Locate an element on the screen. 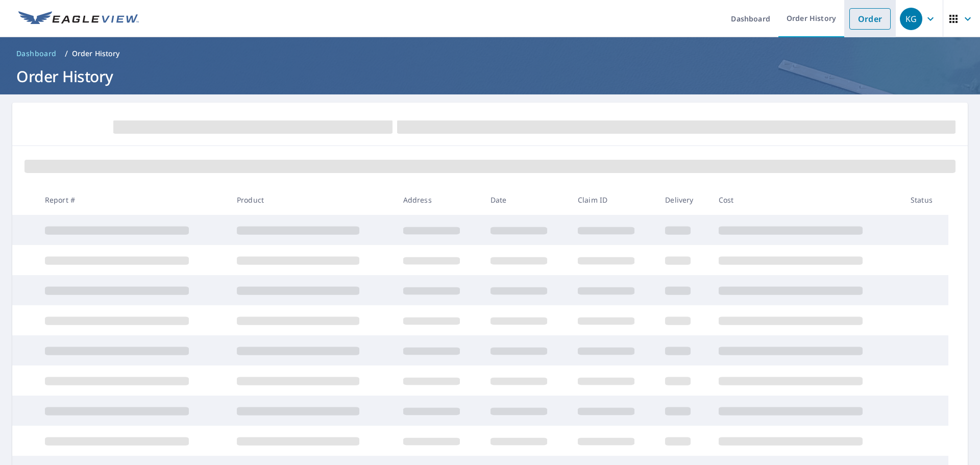  th: Cost is located at coordinates (806, 199).